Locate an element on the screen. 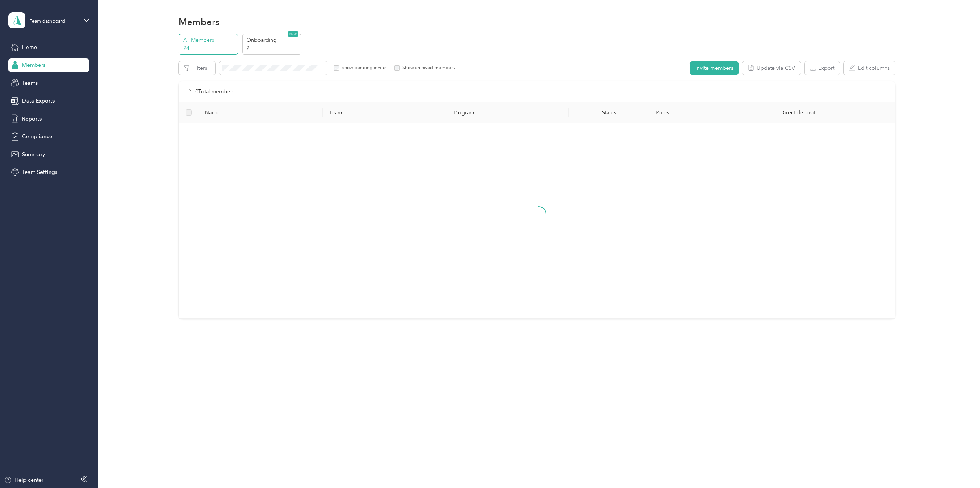 This screenshot has height=488, width=980. th: Name is located at coordinates (261, 113).